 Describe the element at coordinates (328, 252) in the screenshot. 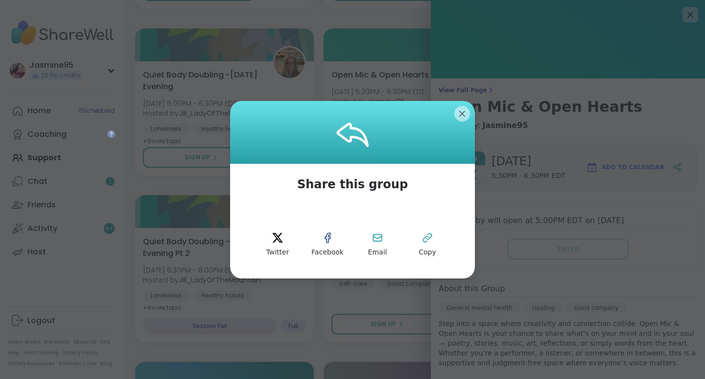

I see `span: Facebook` at that location.